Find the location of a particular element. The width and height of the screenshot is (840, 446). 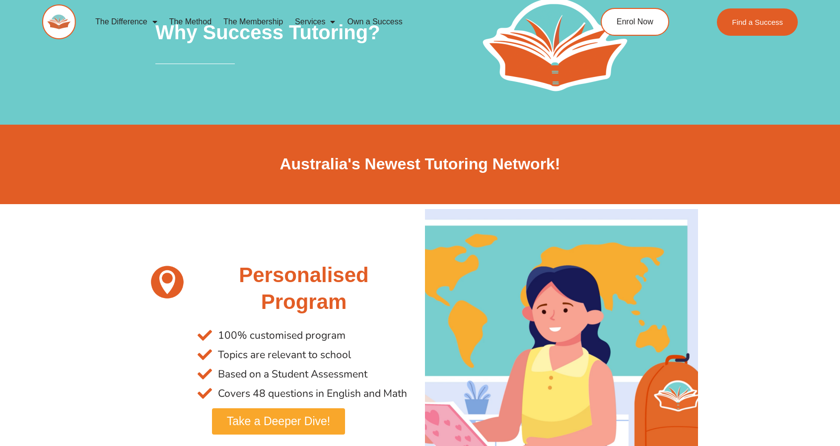

span: Covers 48 questions in English and Math is located at coordinates (311, 393).